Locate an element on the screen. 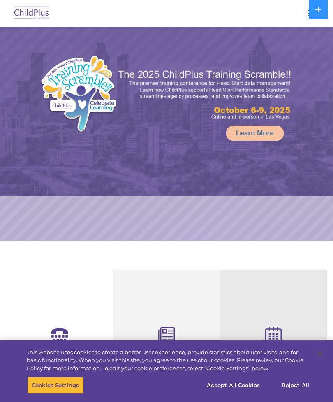 The width and height of the screenshot is (333, 402). button: Close is located at coordinates (320, 353).